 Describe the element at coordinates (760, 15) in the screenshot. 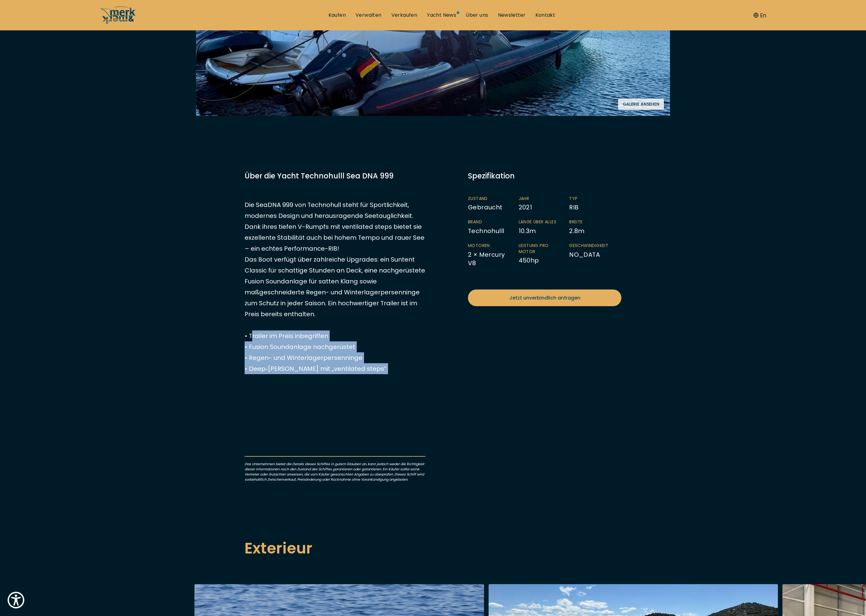

I see `button: En` at that location.